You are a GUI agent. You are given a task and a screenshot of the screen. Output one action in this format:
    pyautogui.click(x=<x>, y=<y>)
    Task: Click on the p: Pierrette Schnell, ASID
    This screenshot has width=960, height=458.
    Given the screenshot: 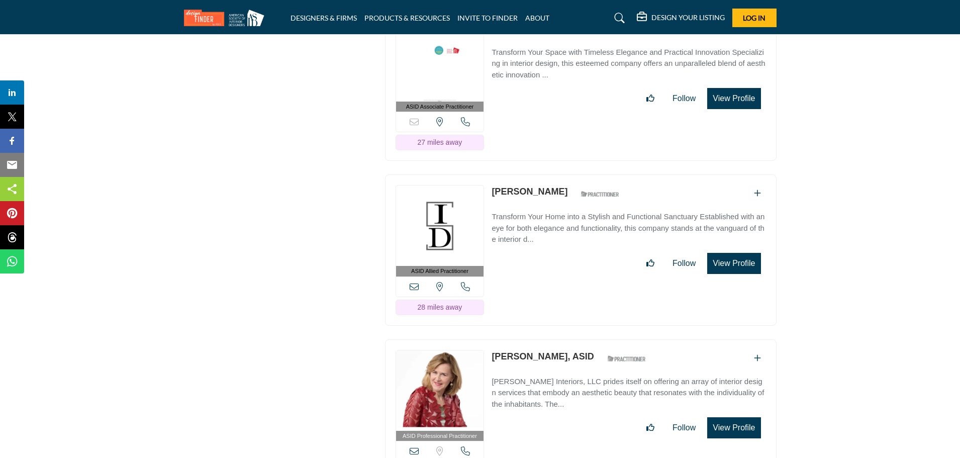 What is the action you would take?
    pyautogui.click(x=542, y=356)
    